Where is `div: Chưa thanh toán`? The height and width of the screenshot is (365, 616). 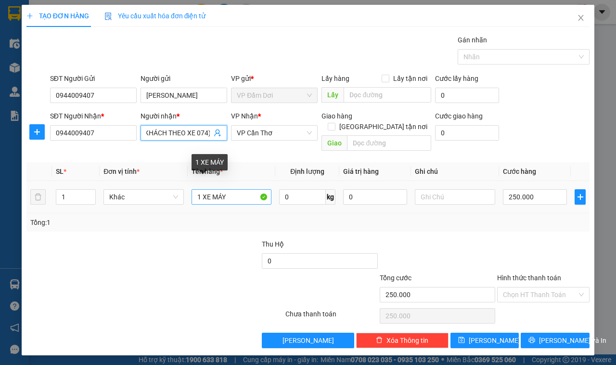
div: Chưa thanh toán is located at coordinates (332, 317).